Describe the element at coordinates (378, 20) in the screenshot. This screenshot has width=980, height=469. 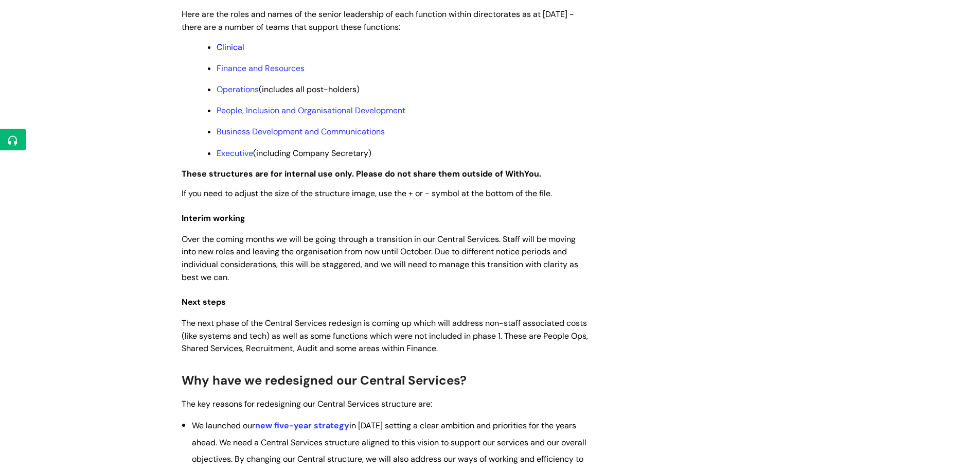
I see `span: Here are the roles and names of the senior leadership of each function within directorates as at ...` at that location.